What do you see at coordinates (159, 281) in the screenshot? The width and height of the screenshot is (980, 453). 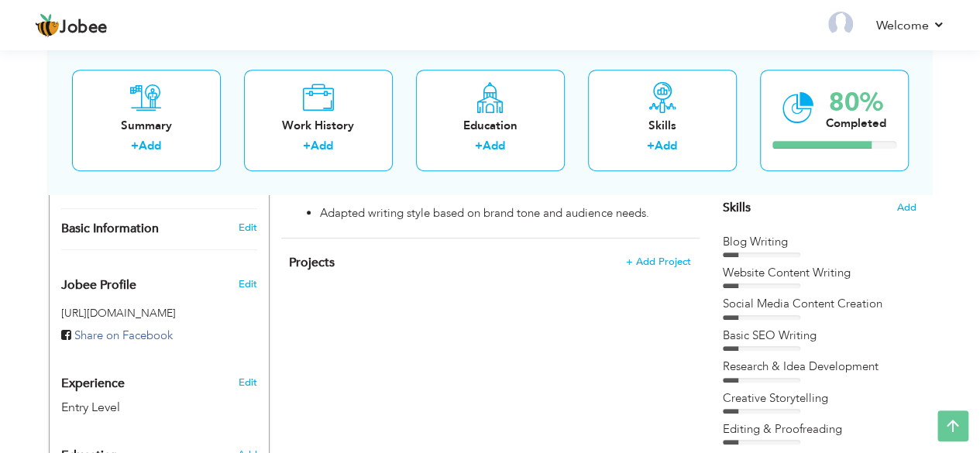 I see `div: Enhance your career by creating a custom URL for your Jobee public profile.` at bounding box center [159, 281].